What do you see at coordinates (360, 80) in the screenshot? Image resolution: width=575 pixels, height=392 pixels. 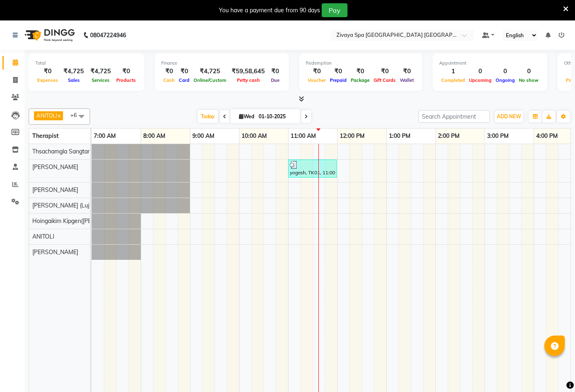 I see `span: Package` at bounding box center [360, 80].